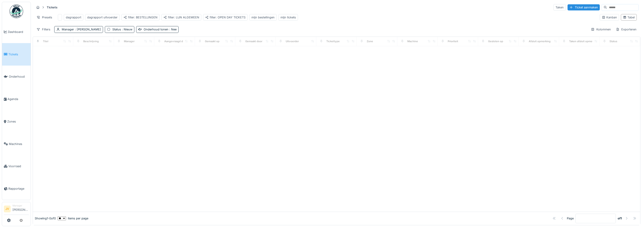  Describe the element at coordinates (413, 41) in the screenshot. I see `div: Machine` at that location.